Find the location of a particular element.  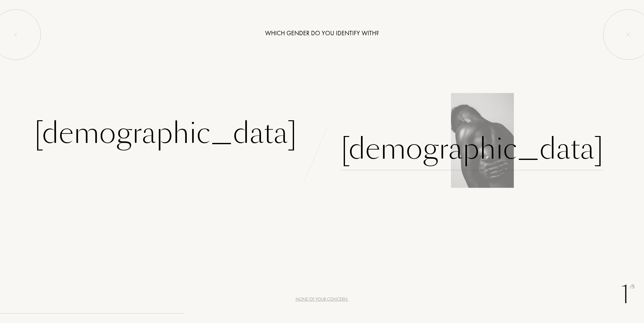

div: 1 is located at coordinates (627, 294).